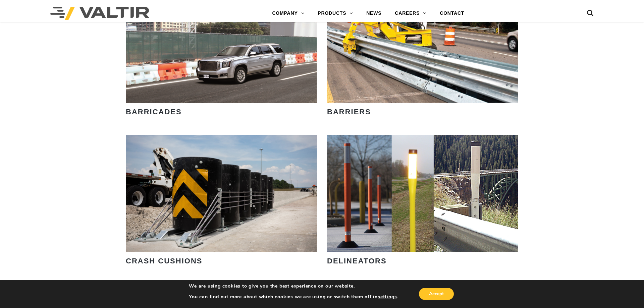 Image resolution: width=644 pixels, height=308 pixels. I want to click on a: NEWS, so click(374, 14).